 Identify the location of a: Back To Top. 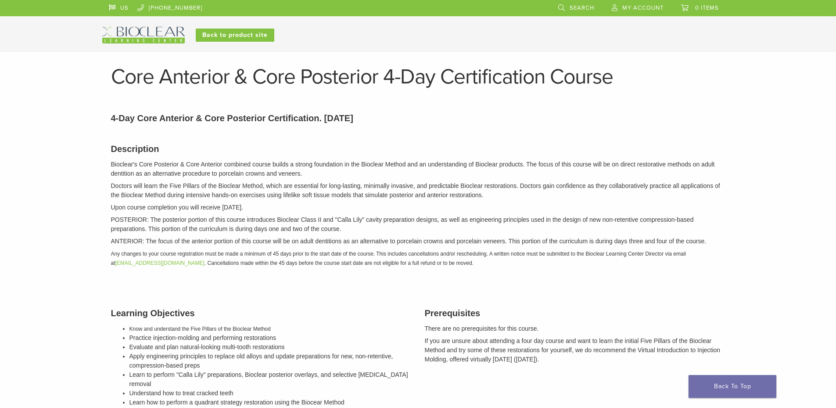
(733, 386).